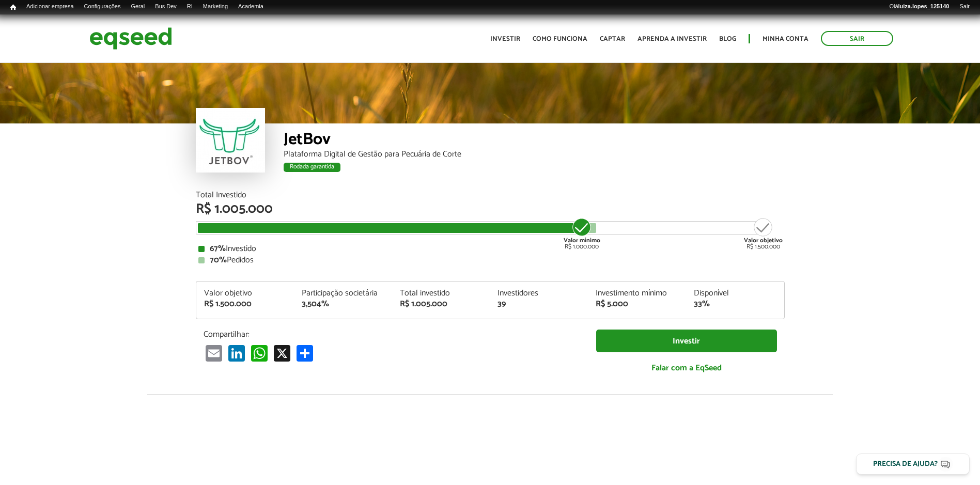 This screenshot has width=980, height=485. What do you see at coordinates (539, 304) in the screenshot?
I see `div: 39` at bounding box center [539, 304].